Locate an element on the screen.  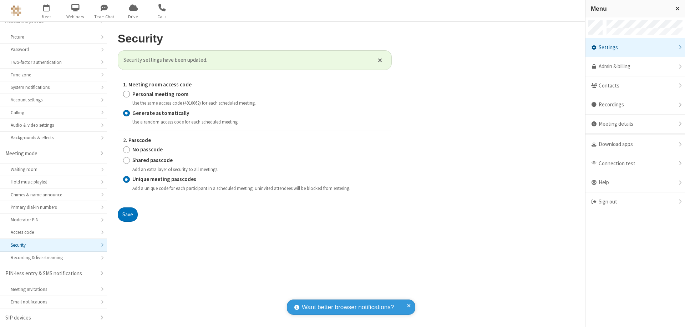
div: Connection test is located at coordinates (635, 164).